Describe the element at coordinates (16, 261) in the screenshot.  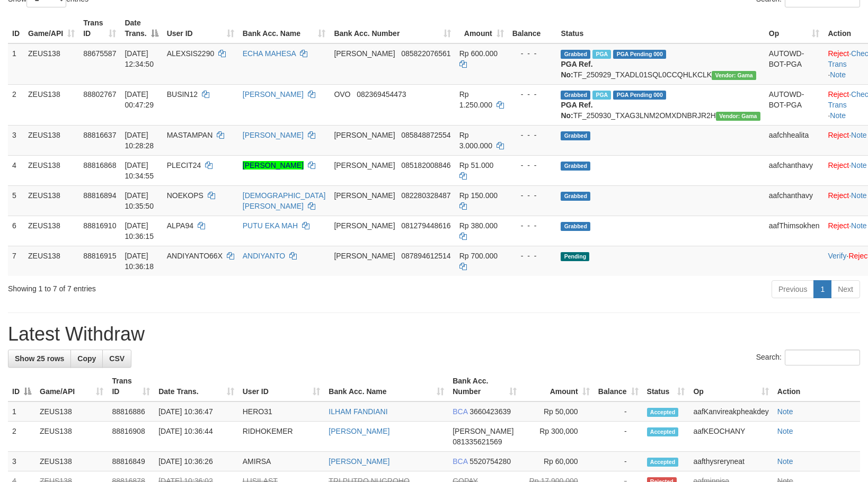
I see `td: 7` at that location.